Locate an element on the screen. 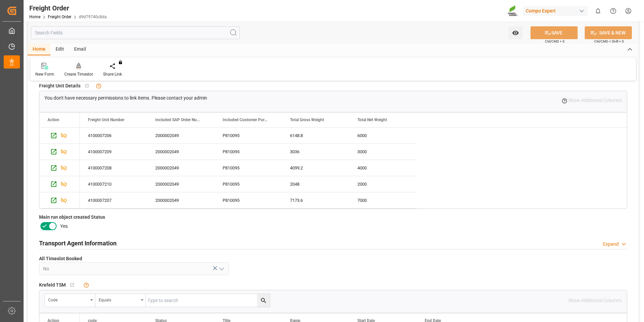  span: Total Net Weight is located at coordinates (372, 120).